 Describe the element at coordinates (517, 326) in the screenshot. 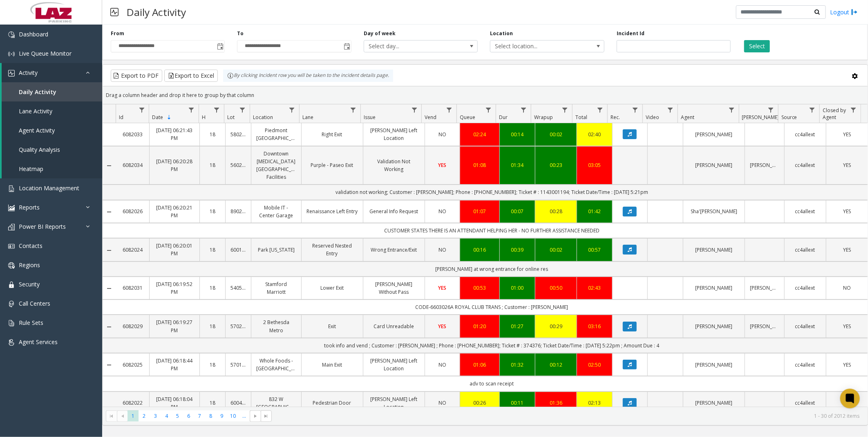

I see `a: 01:27` at that location.